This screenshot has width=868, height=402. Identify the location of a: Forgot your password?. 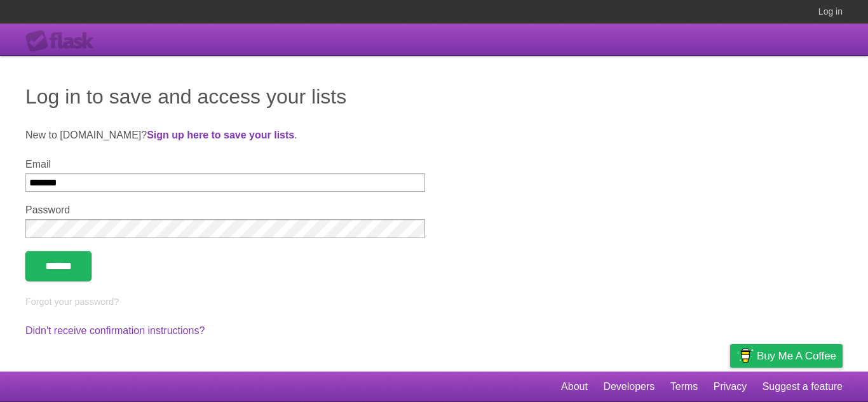
(72, 302).